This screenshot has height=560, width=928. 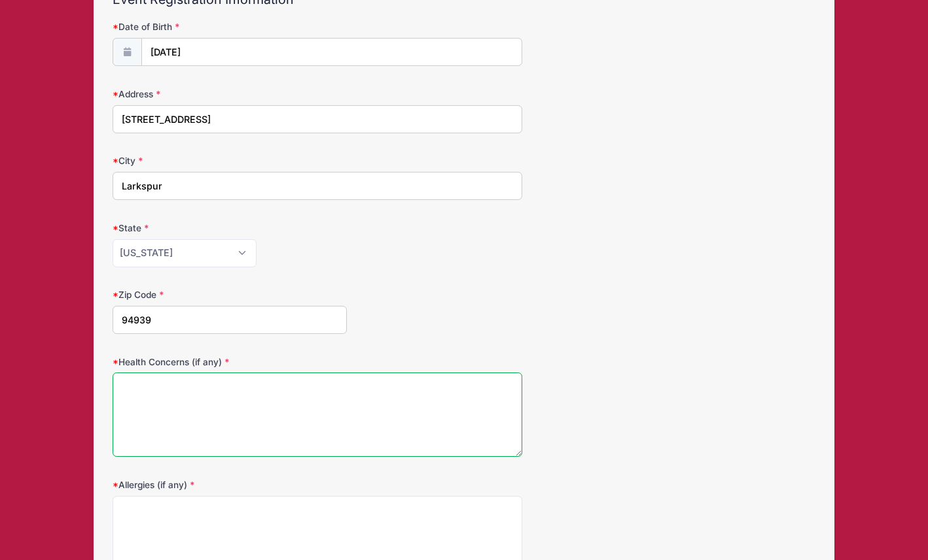 What do you see at coordinates (229, 295) in the screenshot?
I see `label: Zip Code` at bounding box center [229, 295].